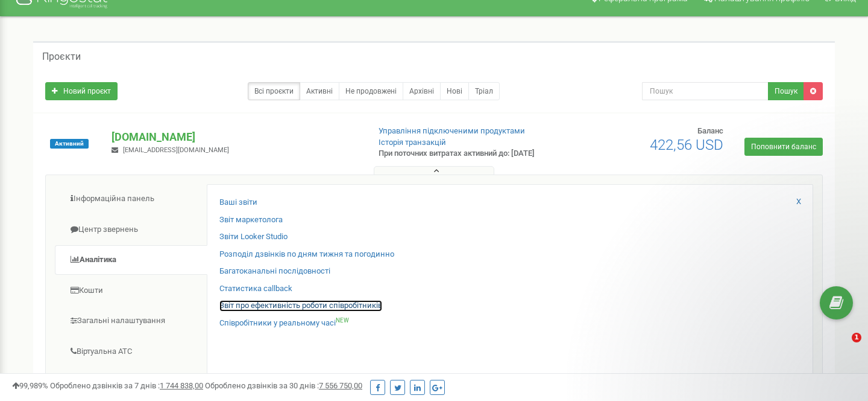  I want to click on a: Новий проєкт, so click(82, 91).